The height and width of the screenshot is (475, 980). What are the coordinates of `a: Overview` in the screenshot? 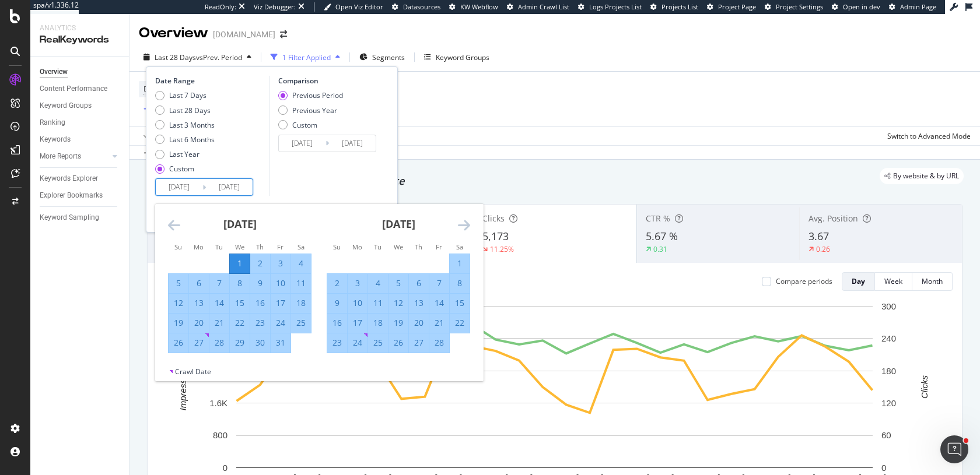 It's located at (80, 72).